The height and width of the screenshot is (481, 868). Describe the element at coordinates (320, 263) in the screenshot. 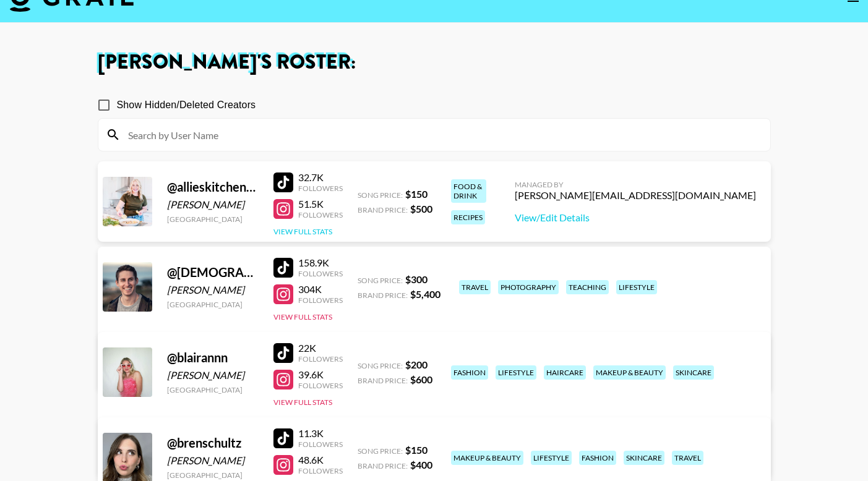

I see `div: 158.9K` at that location.